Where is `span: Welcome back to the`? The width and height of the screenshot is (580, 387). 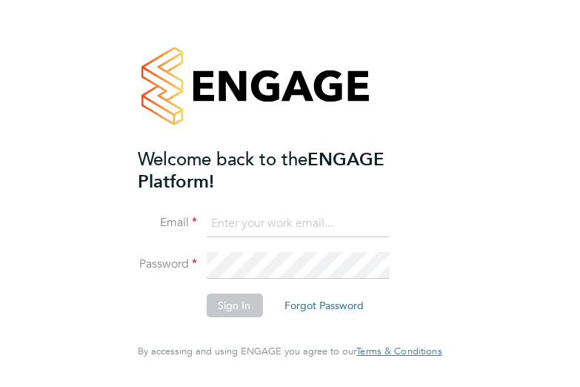
span: Welcome back to the is located at coordinates (222, 159).